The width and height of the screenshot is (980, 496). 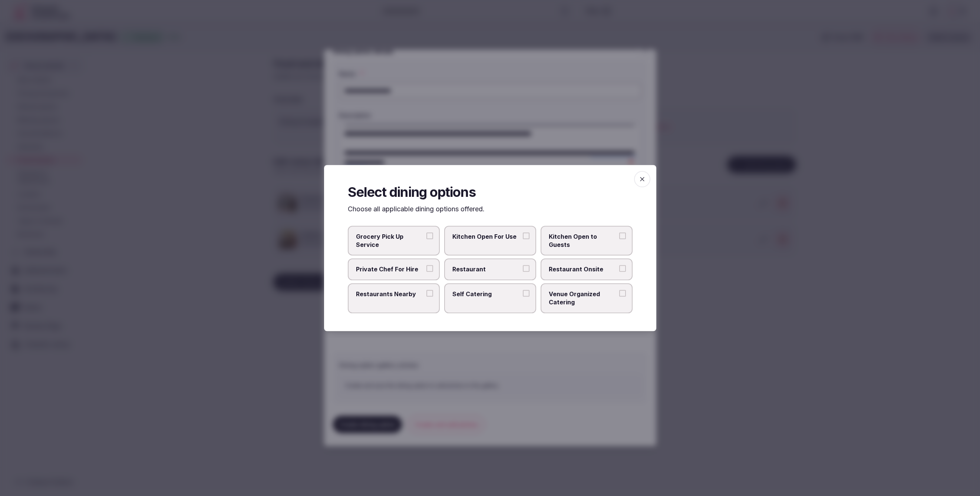 What do you see at coordinates (486, 269) in the screenshot?
I see `span: Restaurant` at bounding box center [486, 269].